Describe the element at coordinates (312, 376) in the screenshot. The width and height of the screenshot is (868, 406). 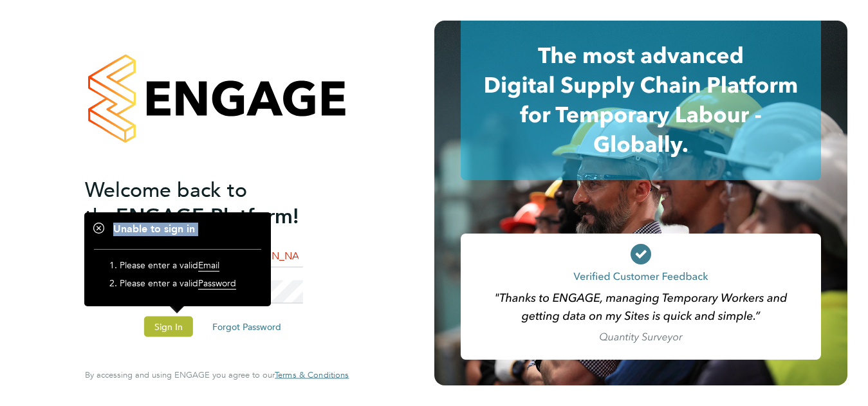
I see `a: Terms & Conditions` at that location.